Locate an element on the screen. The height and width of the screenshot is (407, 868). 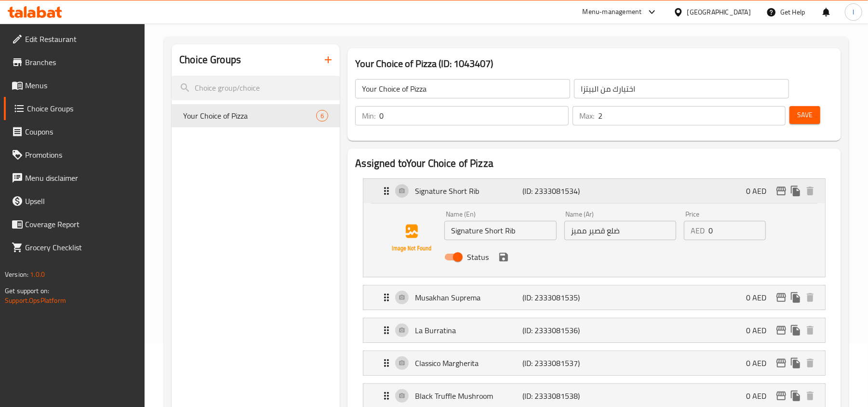
span: Coverage Report is located at coordinates (81, 224).